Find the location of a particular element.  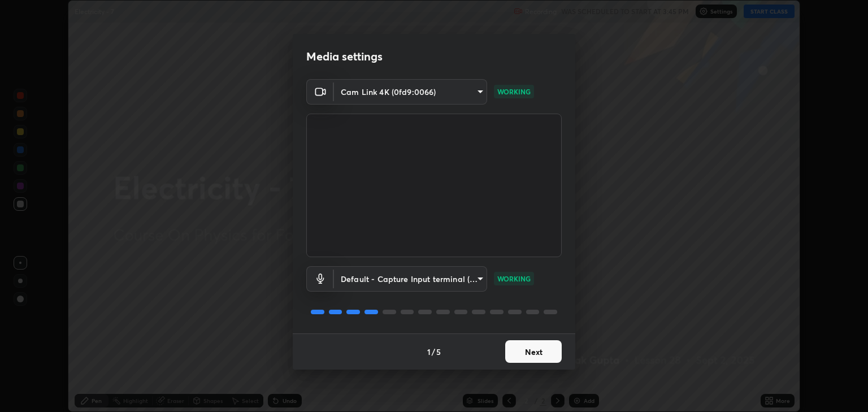

button: Next is located at coordinates (533, 351).